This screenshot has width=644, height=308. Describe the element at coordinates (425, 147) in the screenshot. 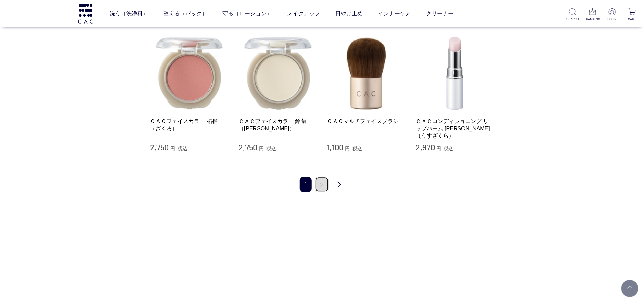

I see `span: 2,970` at that location.